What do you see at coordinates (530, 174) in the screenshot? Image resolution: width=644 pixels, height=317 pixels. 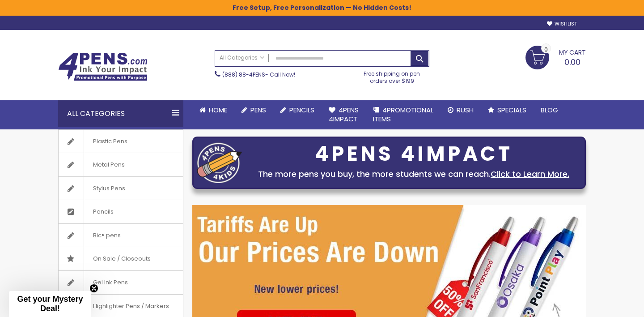 I see `a: Click to Learn More.` at bounding box center [530, 174].